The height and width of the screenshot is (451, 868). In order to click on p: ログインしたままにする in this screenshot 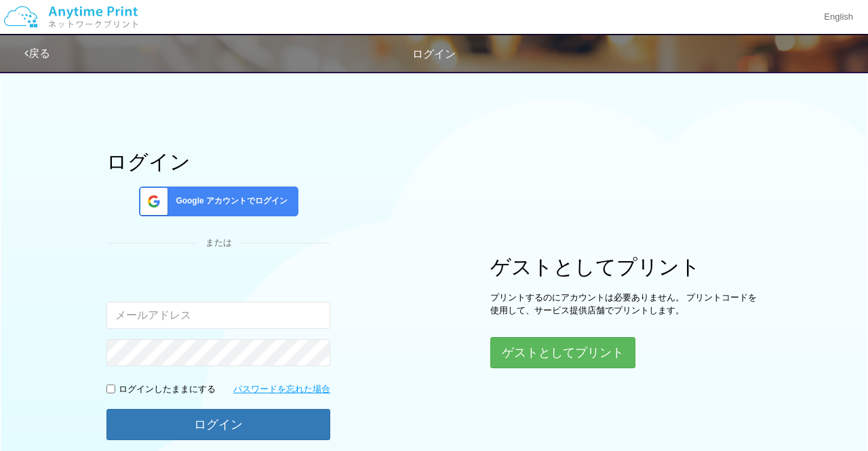, I will do `click(167, 389)`.